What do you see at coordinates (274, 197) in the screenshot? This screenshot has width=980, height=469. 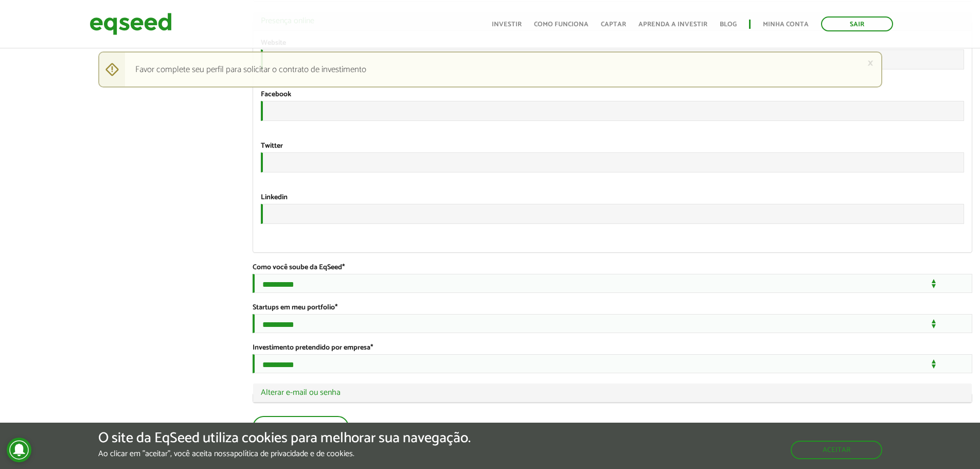 I see `label: Linkedin` at bounding box center [274, 197].